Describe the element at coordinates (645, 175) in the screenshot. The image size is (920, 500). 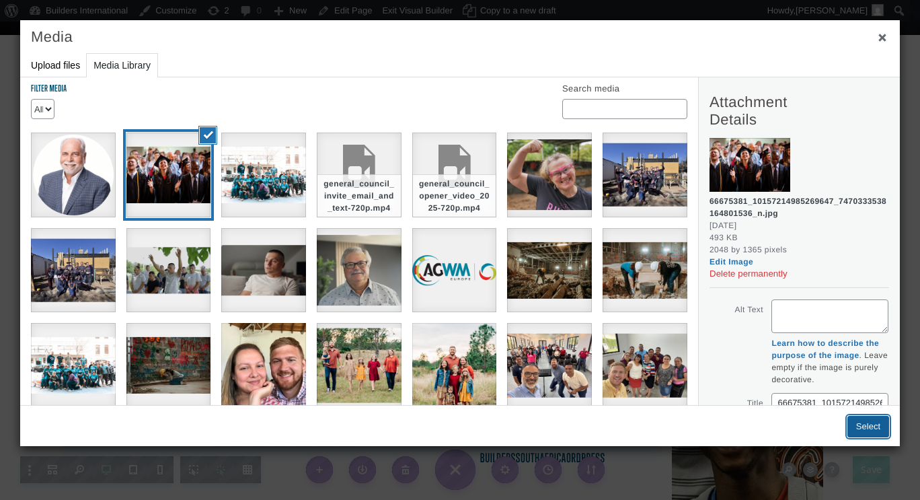
I see `li: IMG_8149` at that location.